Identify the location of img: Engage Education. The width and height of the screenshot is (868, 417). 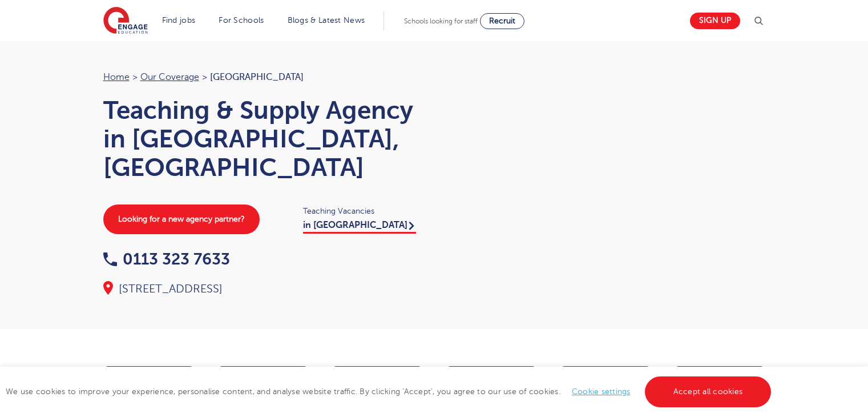
(126, 21).